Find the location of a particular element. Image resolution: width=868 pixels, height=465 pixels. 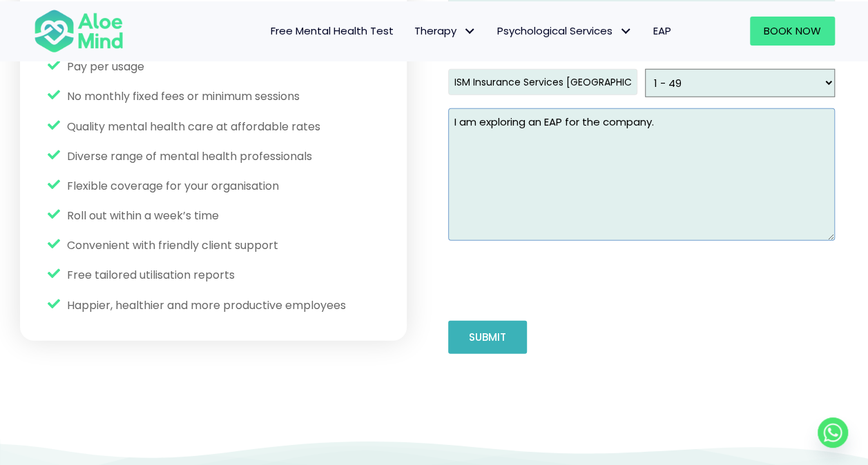

span: Psychological Services is located at coordinates (564, 30).